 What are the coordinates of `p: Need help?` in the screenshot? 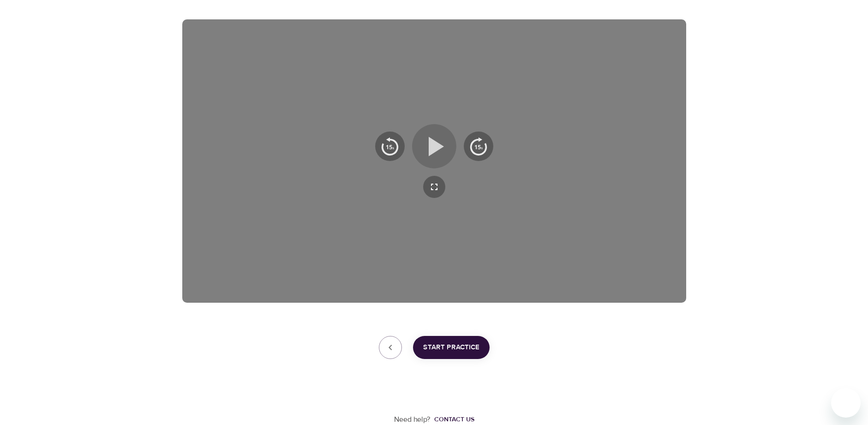 It's located at (412, 420).